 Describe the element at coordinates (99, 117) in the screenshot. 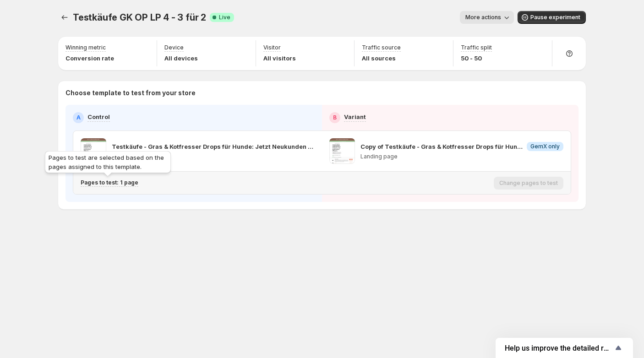

I see `p: Control` at that location.